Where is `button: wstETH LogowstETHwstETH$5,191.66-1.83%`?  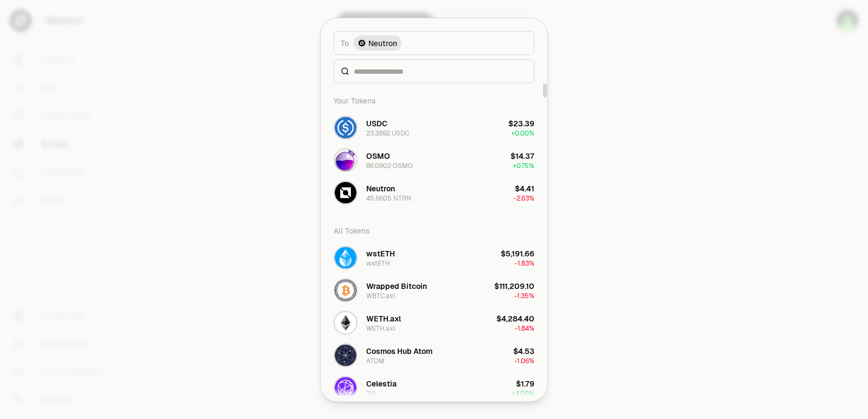 button: wstETH LogowstETHwstETH$5,191.66-1.83% is located at coordinates (434, 258).